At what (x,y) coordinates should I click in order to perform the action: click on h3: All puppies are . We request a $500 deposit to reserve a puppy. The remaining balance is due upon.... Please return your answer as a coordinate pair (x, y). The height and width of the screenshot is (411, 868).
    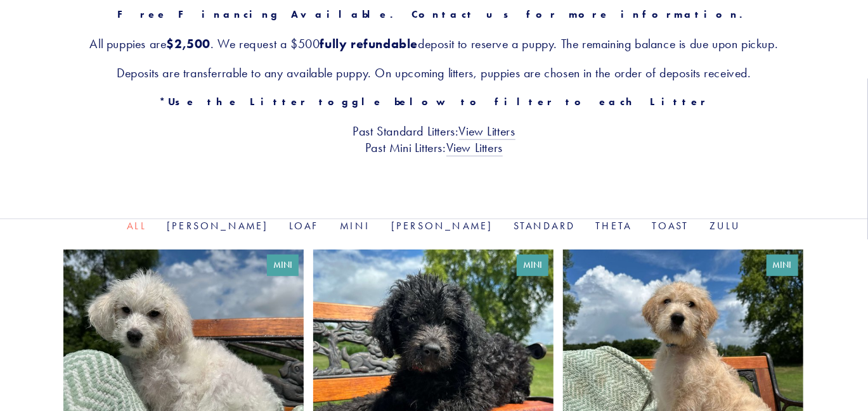
    Looking at the image, I should click on (433, 44).